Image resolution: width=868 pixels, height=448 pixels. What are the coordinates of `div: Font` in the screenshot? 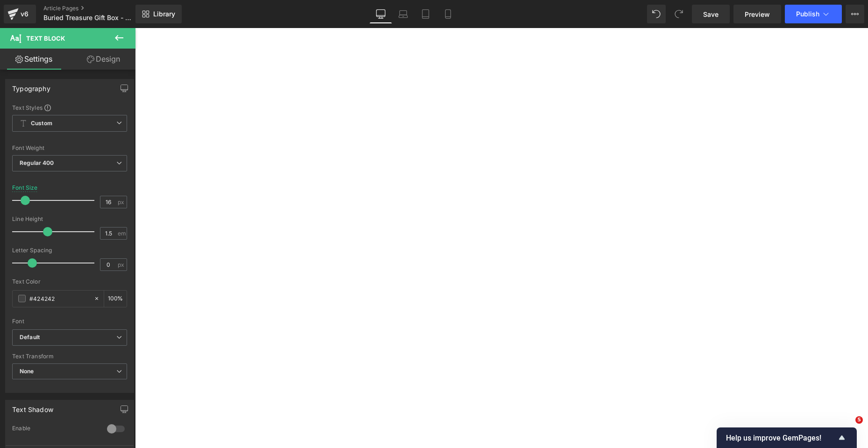 It's located at (70, 321).